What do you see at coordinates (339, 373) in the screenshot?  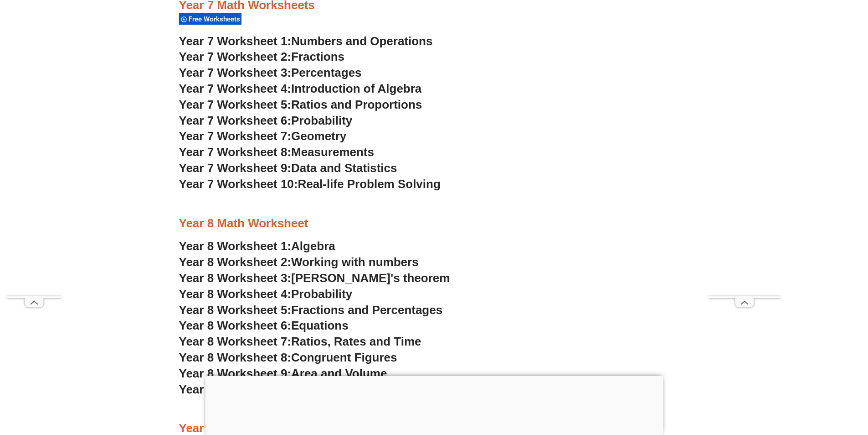 I see `span: Area and Volume` at bounding box center [339, 373].